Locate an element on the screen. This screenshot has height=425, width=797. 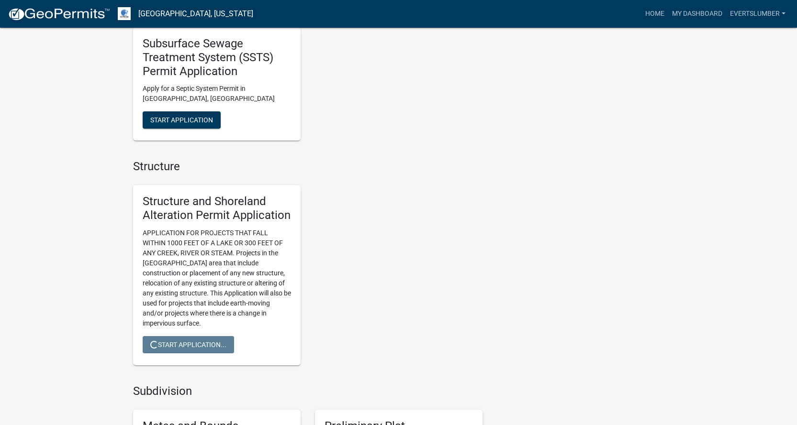
button: Start Application is located at coordinates (181, 120).